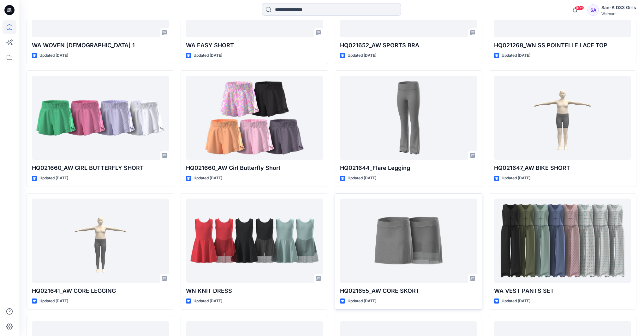 Image resolution: width=644 pixels, height=336 pixels. Describe the element at coordinates (593, 10) in the screenshot. I see `div: SA` at that location.